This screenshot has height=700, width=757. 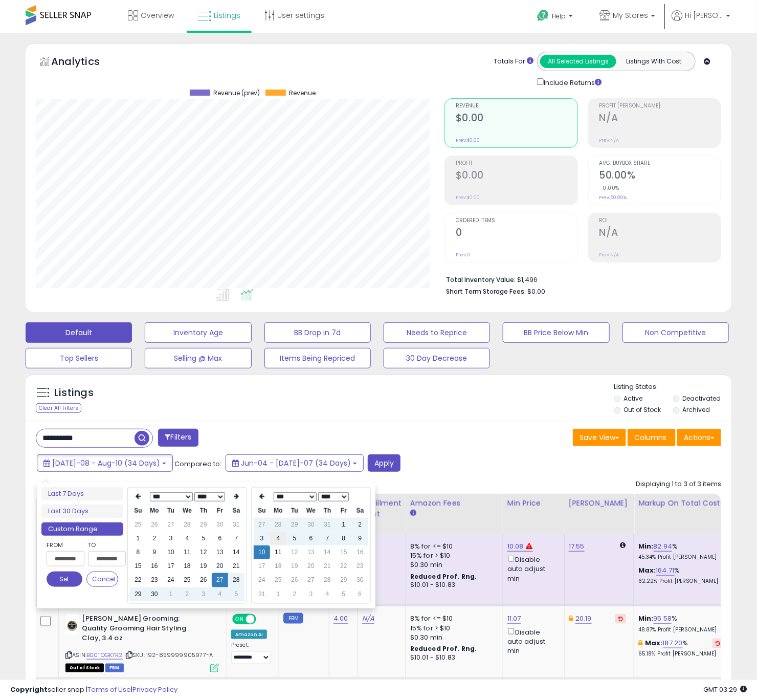 I want to click on li: Last 7 Days, so click(x=82, y=494).